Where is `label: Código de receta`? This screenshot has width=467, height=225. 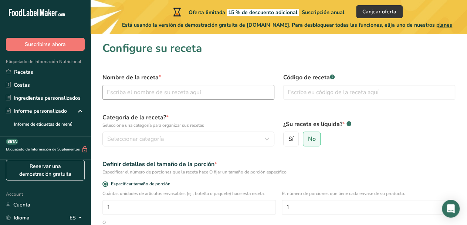
label: Código de receta is located at coordinates (369, 77).